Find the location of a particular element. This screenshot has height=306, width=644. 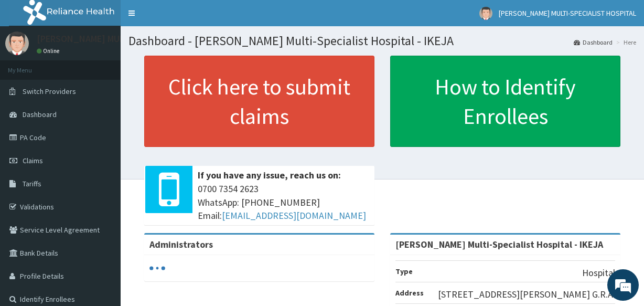

b: Type is located at coordinates (404, 271).